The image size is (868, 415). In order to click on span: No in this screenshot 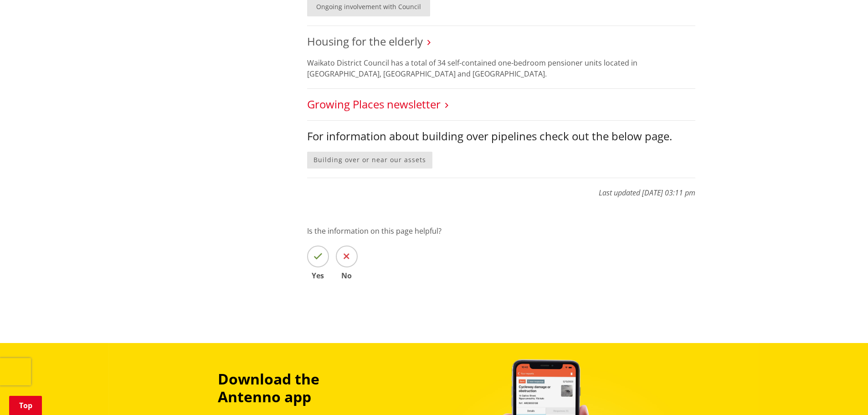, I will do `click(346, 275)`.